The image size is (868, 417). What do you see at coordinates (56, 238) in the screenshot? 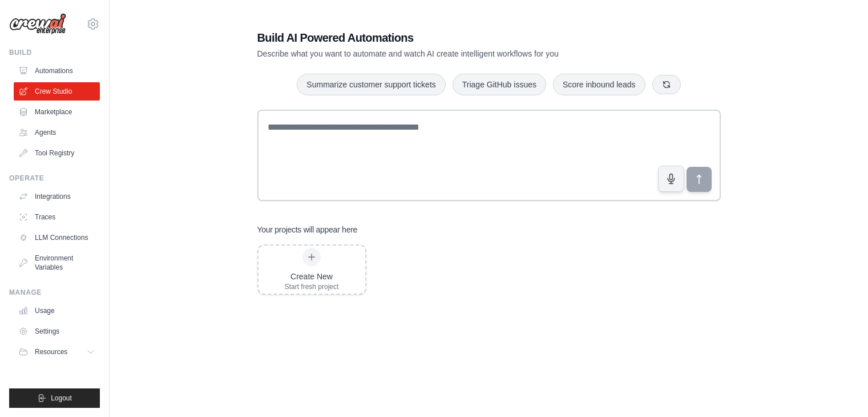
I see `a: LLM Connections` at bounding box center [56, 238].